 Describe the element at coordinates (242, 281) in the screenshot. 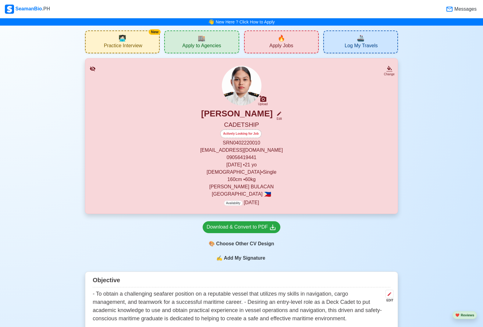

I see `div: Objective` at that location.